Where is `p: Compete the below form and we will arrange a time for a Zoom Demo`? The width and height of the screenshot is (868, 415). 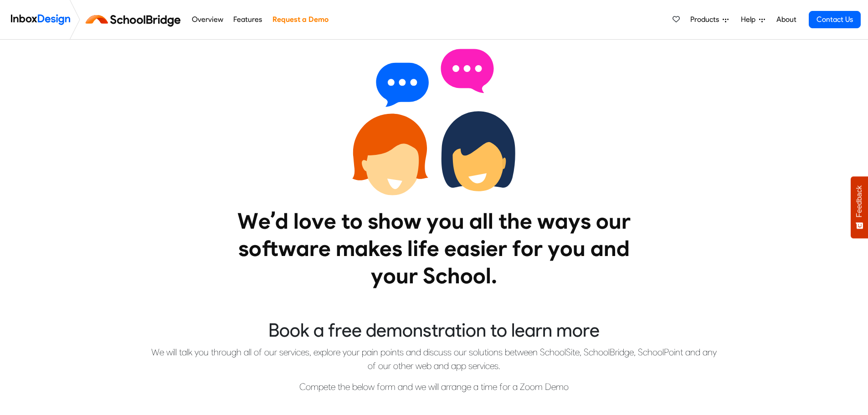
p: Compete the below form and we will arrange a time for a Zoom Demo is located at coordinates (434, 388).